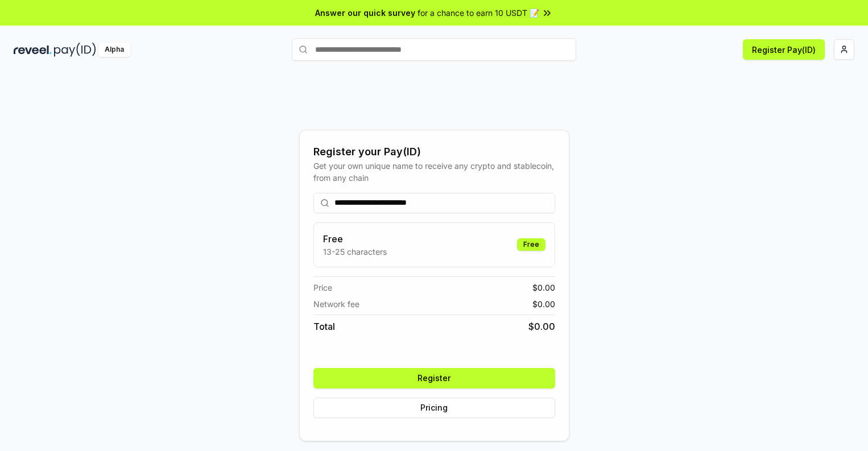 The width and height of the screenshot is (868, 451). Describe the element at coordinates (434, 172) in the screenshot. I see `div: Get your own unique name to receive any crypto and stablecoin, from any chain` at that location.